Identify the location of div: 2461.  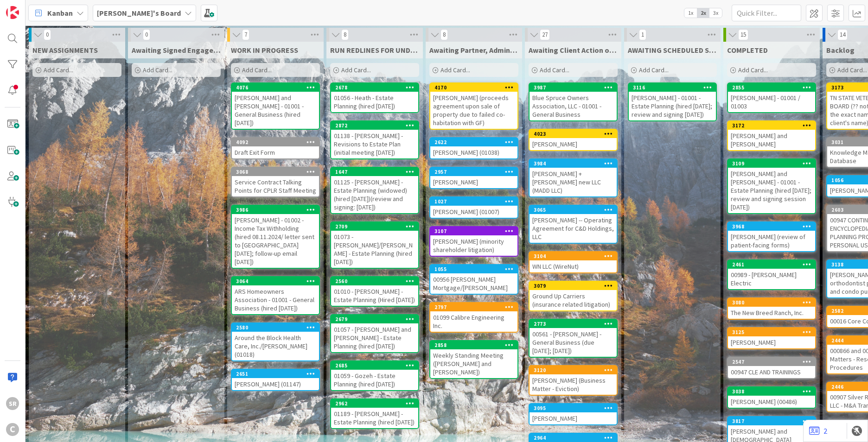
(771, 264).